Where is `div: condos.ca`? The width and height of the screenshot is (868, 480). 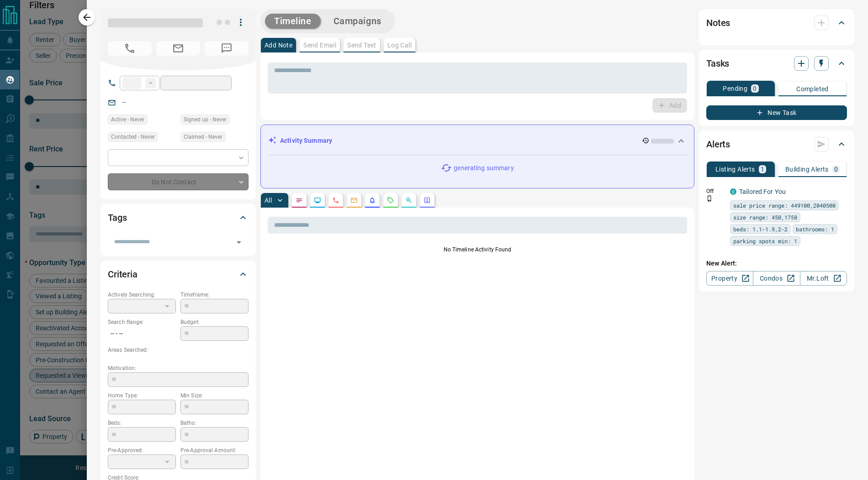
div: condos.ca is located at coordinates (733, 192).